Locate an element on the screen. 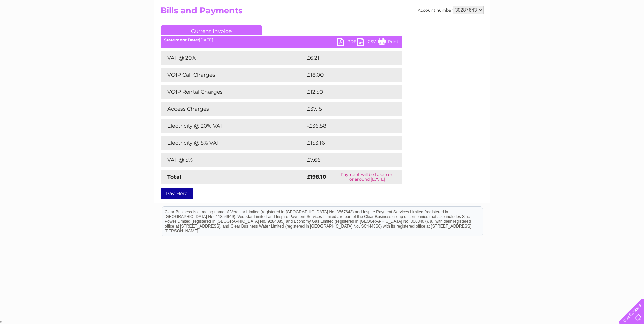 This screenshot has width=644, height=324. a: PDF is located at coordinates (347, 43).